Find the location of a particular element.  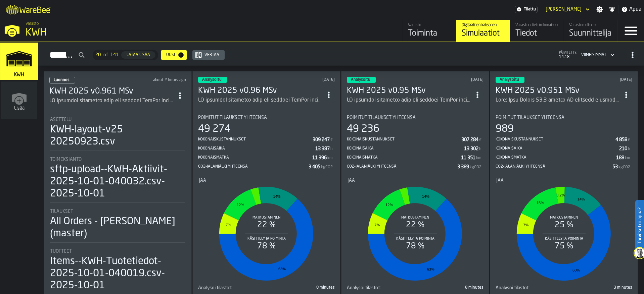

div: status-0 2 is located at coordinates (62, 80).